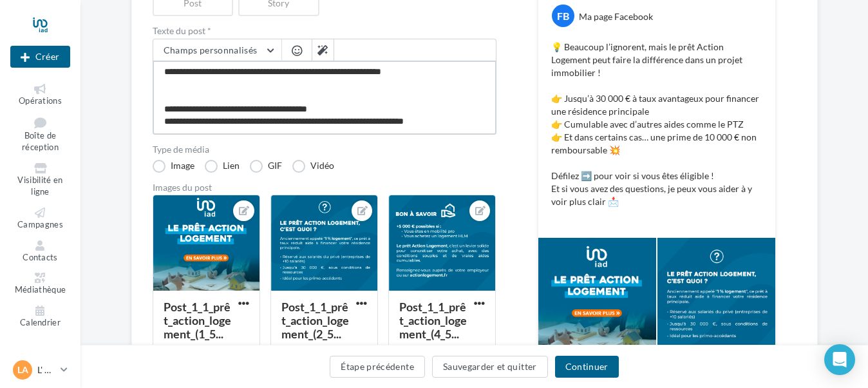 Image resolution: width=868 pixels, height=388 pixels. Describe the element at coordinates (324, 31) in the screenshot. I see `label: Texte du post *` at that location.